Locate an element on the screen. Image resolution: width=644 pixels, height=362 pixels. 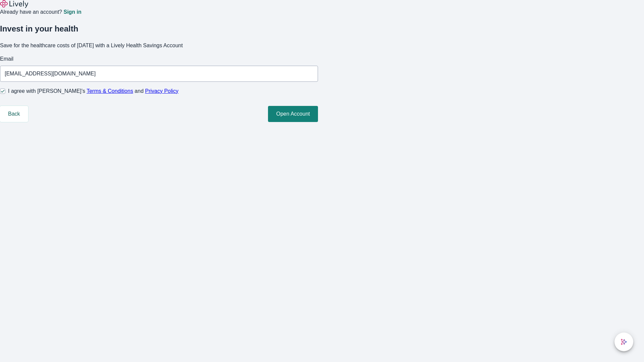
a: Terms & Conditions is located at coordinates (110, 91).